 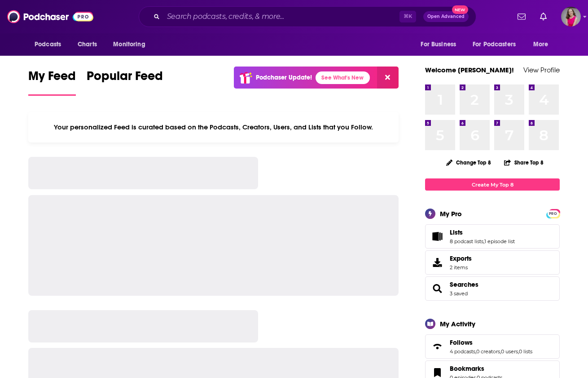 I want to click on span: New, so click(x=461, y=10).